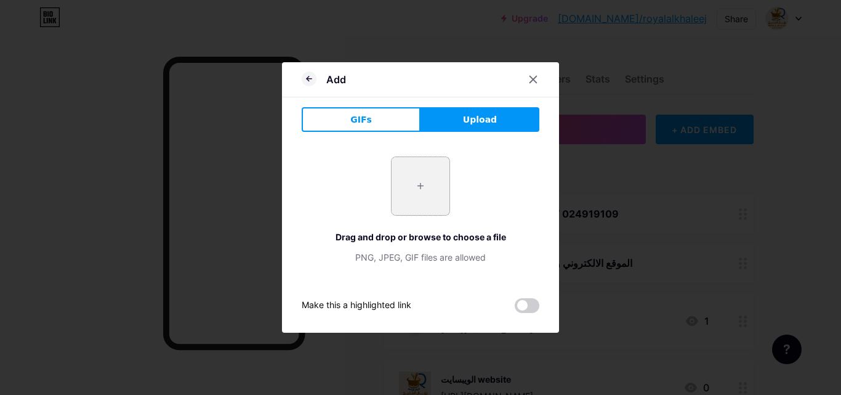  What do you see at coordinates (421, 236) in the screenshot?
I see `div: Drag and drop or browse to choose a file` at bounding box center [421, 236].